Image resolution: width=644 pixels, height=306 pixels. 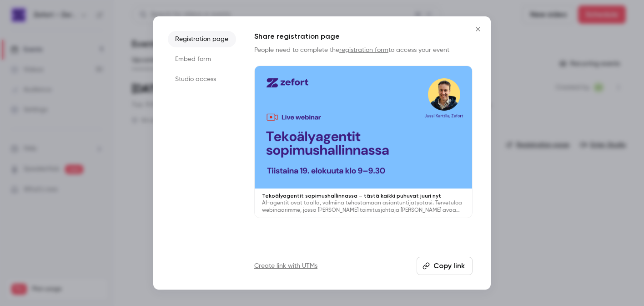 What do you see at coordinates (364, 142) in the screenshot?
I see `a: Tekoälyagentit sopimushallinnassa – tästä kaikki puhuvat juuri nytAI-agentit ovat täällä, valmiin...` at bounding box center [364, 142].